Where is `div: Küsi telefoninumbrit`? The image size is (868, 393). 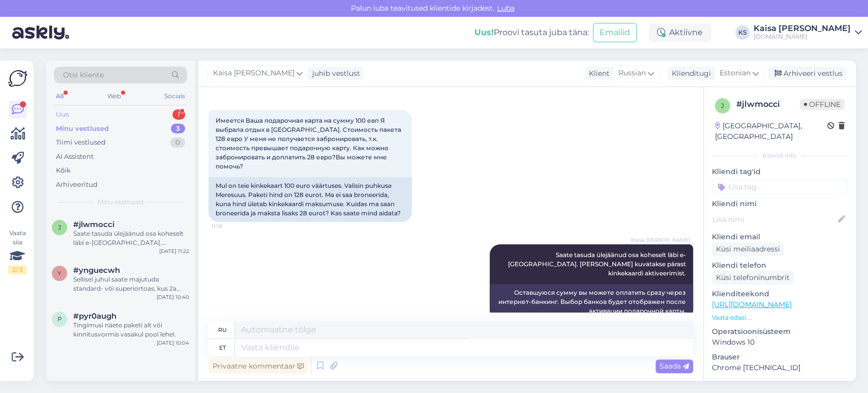
div: Küsi telefoninumbrit is located at coordinates (752, 277).